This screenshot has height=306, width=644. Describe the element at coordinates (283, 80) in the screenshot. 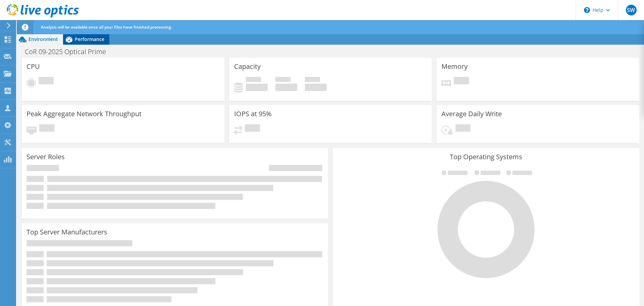

I see `span: Free` at that location.